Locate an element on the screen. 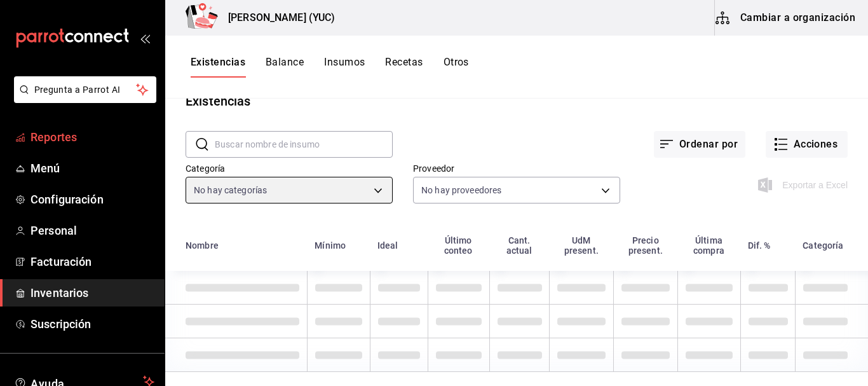 This screenshot has height=386, width=868. button: Otros is located at coordinates (456, 67).